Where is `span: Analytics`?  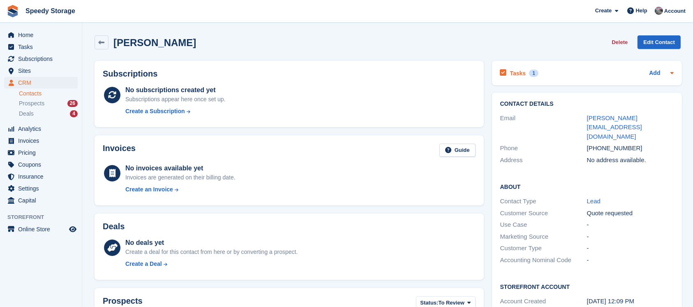 span: Analytics is located at coordinates (43, 129).